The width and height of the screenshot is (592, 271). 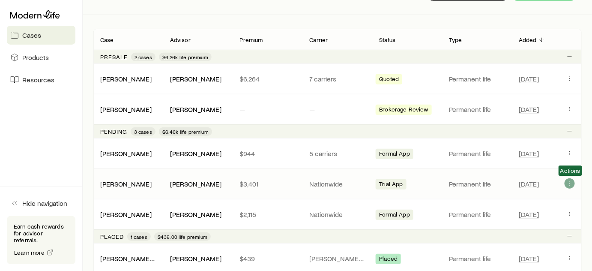 I want to click on p: Presale, so click(x=114, y=57).